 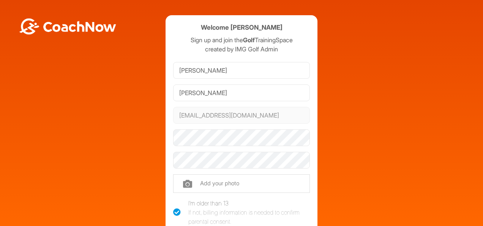 What do you see at coordinates (241, 115) in the screenshot?
I see `input: Email` at bounding box center [241, 115].